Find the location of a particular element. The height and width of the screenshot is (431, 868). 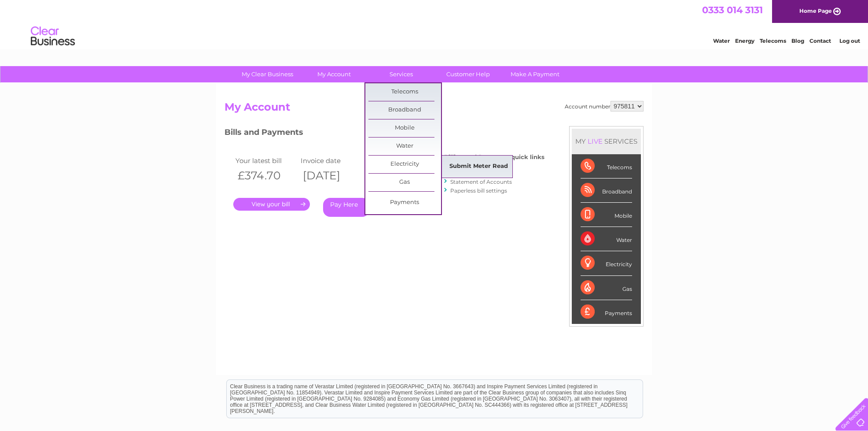

img: logo.png is located at coordinates (53, 36).